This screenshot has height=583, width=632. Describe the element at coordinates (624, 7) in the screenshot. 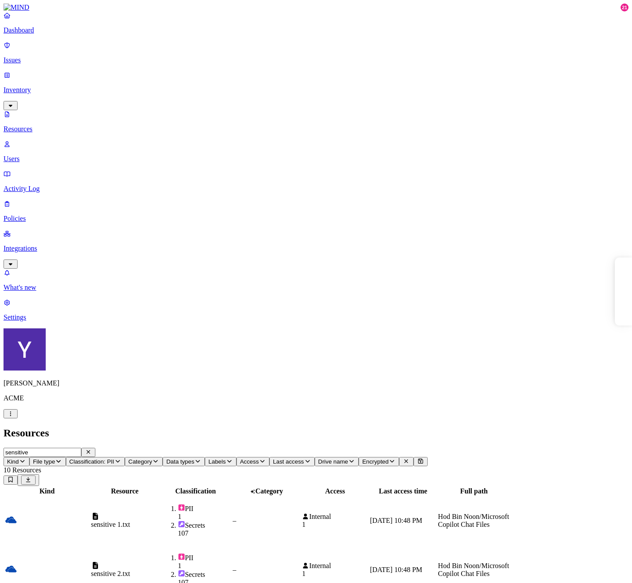

I see `div: 21` at that location.